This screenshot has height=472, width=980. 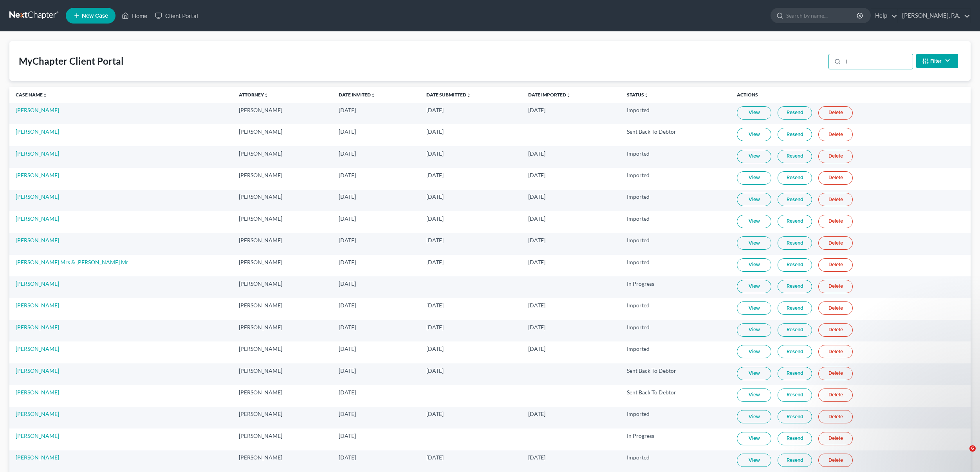 What do you see at coordinates (32, 94) in the screenshot?
I see `a: Case Nameunfold_more` at bounding box center [32, 94].